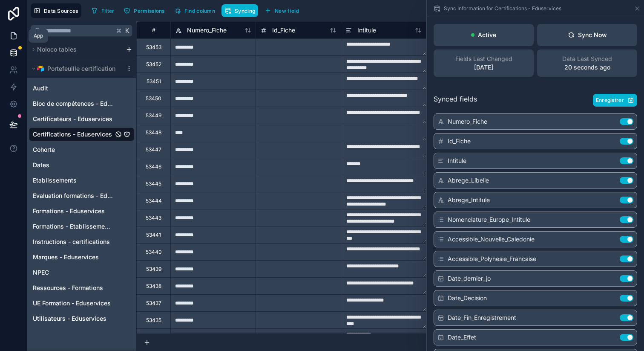 This screenshot has width=644, height=351. Describe the element at coordinates (154, 150) in the screenshot. I see `div: 53447` at that location.